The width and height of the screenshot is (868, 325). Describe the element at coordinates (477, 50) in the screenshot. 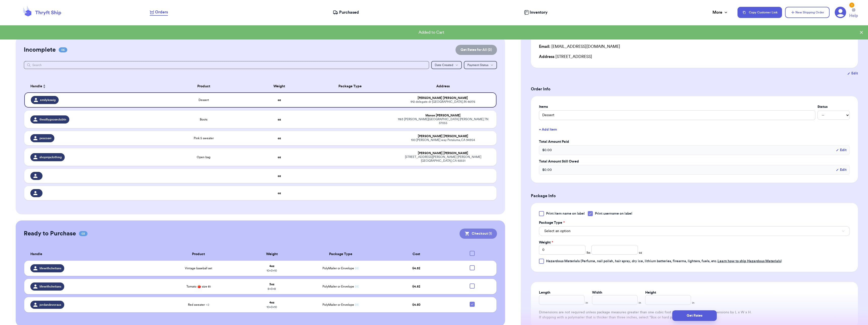

I see `button: Get Rates for All (0)` at that location.